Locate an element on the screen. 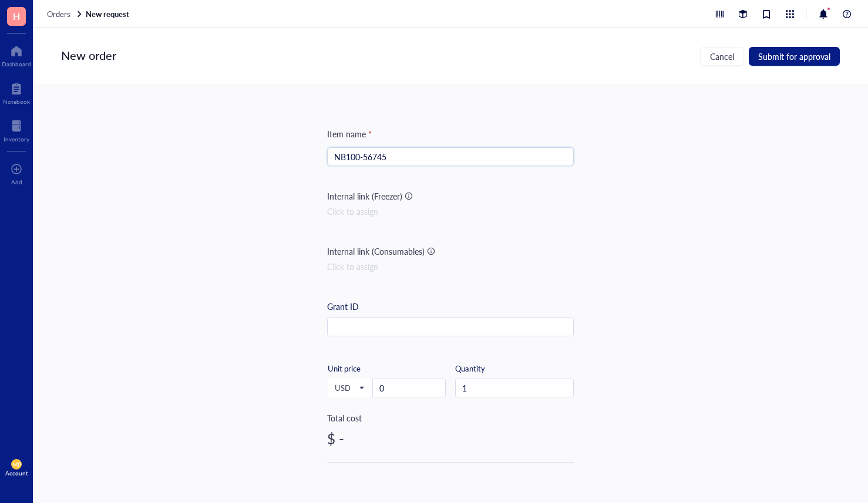 The height and width of the screenshot is (503, 868). div: Item name is located at coordinates (350, 134).